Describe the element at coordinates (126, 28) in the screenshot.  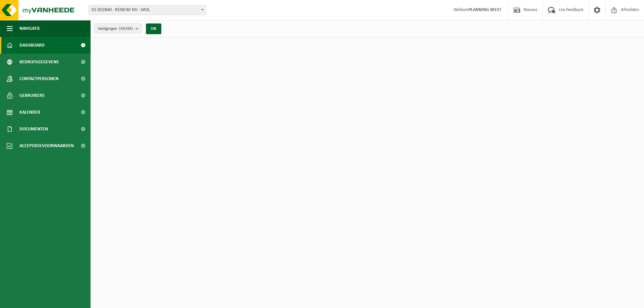
I see `count: (49/49)` at that location.